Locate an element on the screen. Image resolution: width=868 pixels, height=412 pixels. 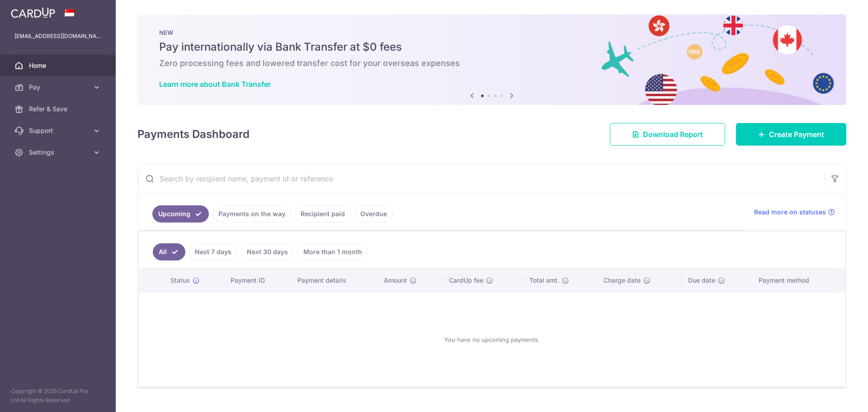
span: Download Report is located at coordinates (673, 135).